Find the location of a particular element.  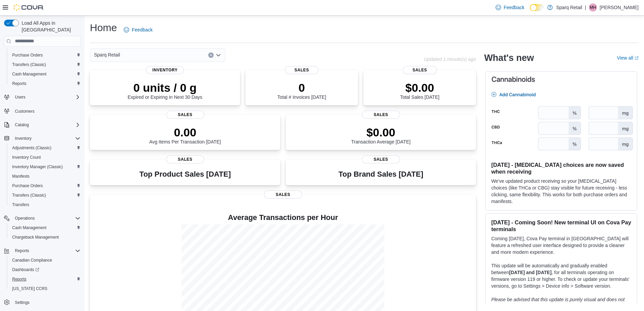

a: Transfers (Classic) is located at coordinates (29, 195).